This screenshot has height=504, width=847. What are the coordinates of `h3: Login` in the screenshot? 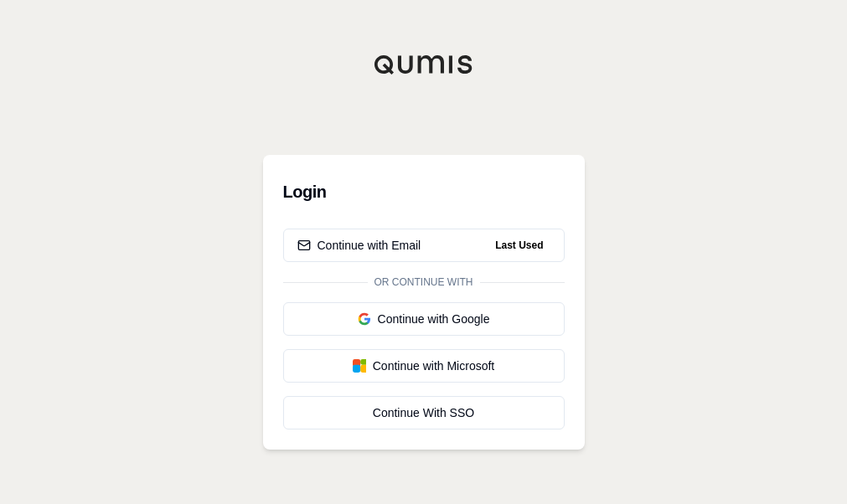 It's located at (424, 192).